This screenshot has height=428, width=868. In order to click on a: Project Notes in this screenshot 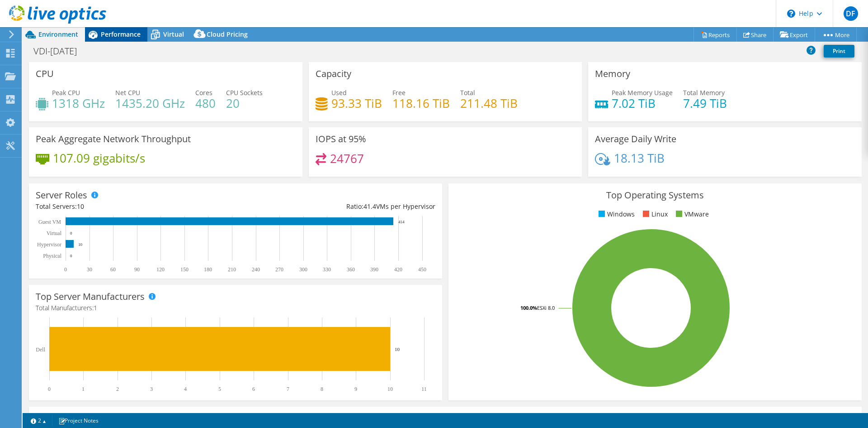, I will do `click(78, 420)`.